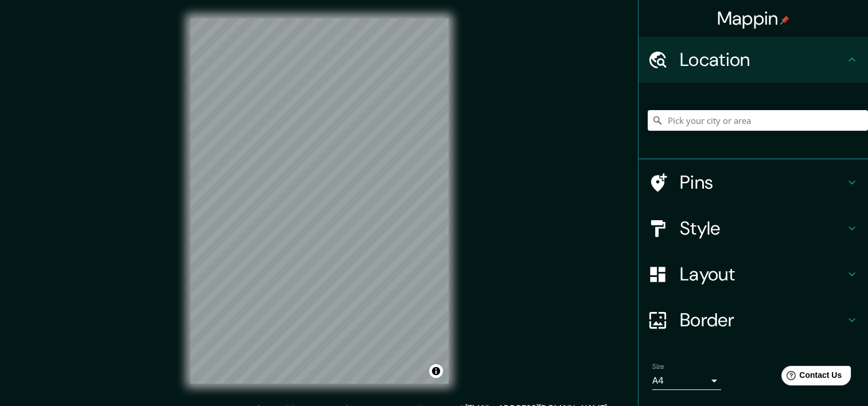 Image resolution: width=868 pixels, height=406 pixels. I want to click on h4: Pins, so click(763, 183).